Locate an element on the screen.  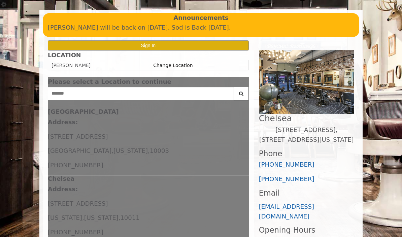
h3: Opening Hours is located at coordinates (306, 230).